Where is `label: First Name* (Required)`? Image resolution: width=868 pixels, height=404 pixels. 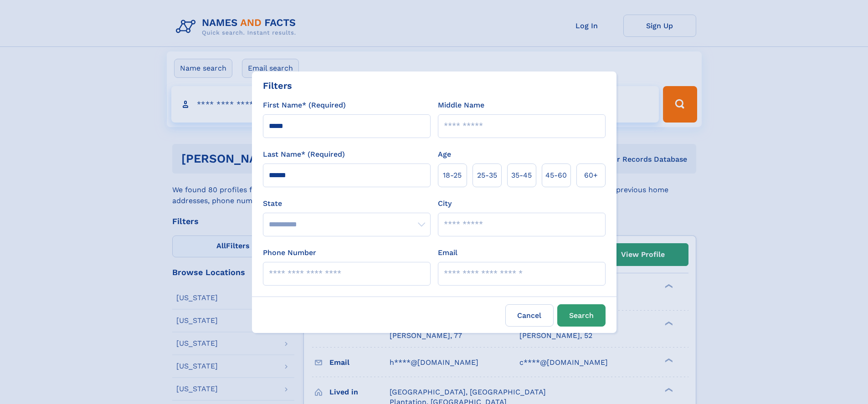
label: First Name* (Required) is located at coordinates (304, 105).